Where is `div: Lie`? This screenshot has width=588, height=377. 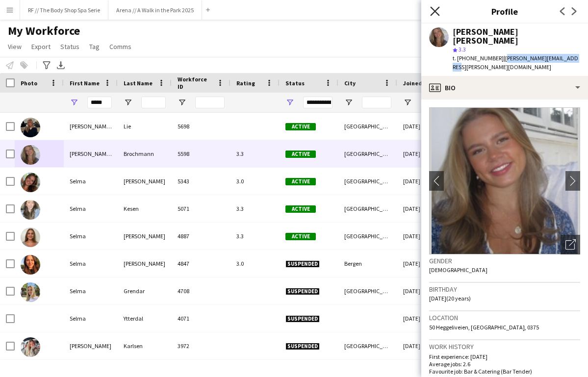 div: Lie is located at coordinates (144, 126).